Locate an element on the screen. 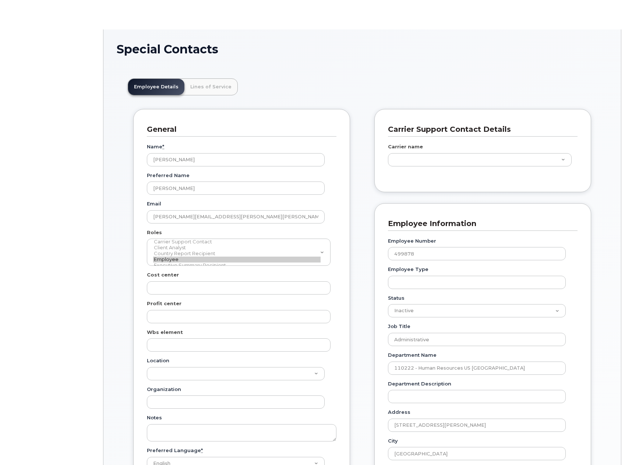  label: Profit center is located at coordinates (164, 303).